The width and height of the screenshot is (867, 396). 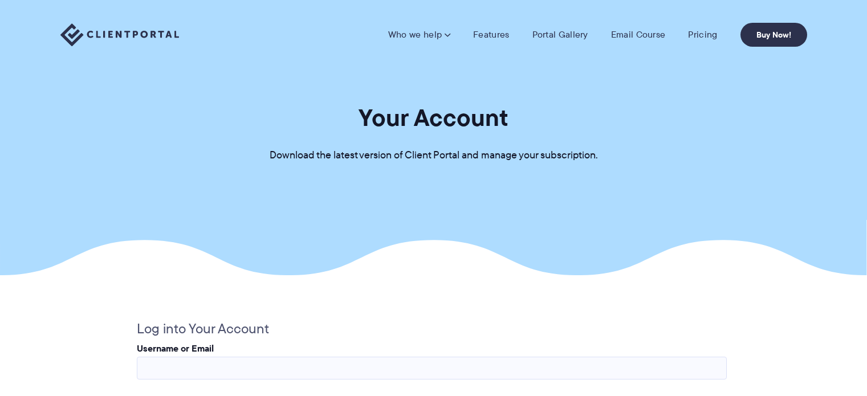 I want to click on a: Who we help, so click(x=419, y=35).